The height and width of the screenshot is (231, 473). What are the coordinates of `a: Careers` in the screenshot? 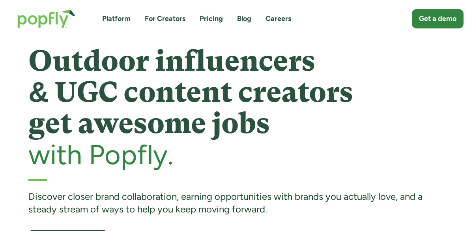 It's located at (278, 19).